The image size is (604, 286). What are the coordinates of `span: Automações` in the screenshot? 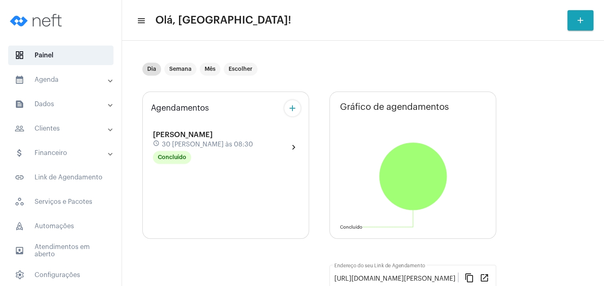 It's located at (61, 226).